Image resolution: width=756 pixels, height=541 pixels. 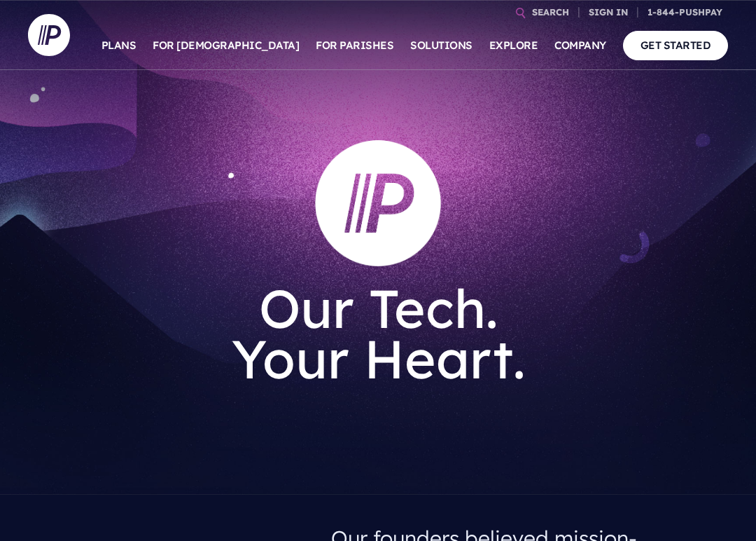 I want to click on h1: Our Tech. Your Heart., so click(x=378, y=333).